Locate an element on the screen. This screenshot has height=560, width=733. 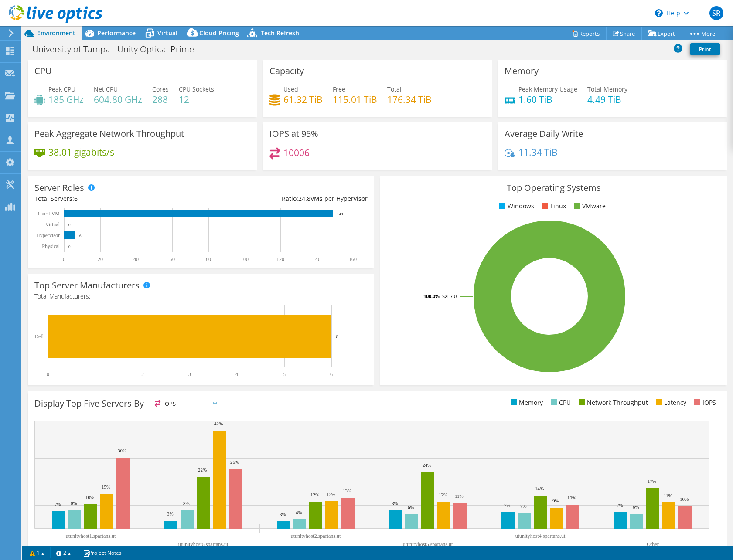
h3: IOPS at 95% is located at coordinates (294, 134).